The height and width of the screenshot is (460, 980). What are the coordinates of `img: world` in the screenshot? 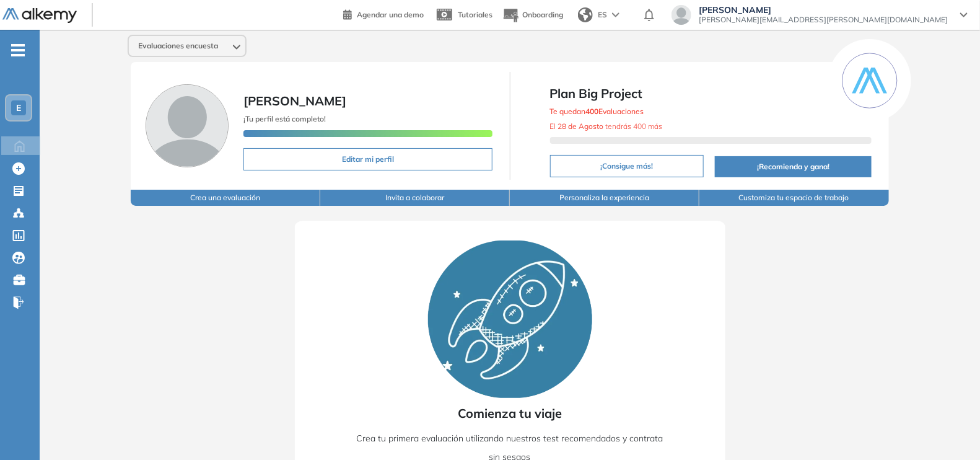 It's located at (585, 15).